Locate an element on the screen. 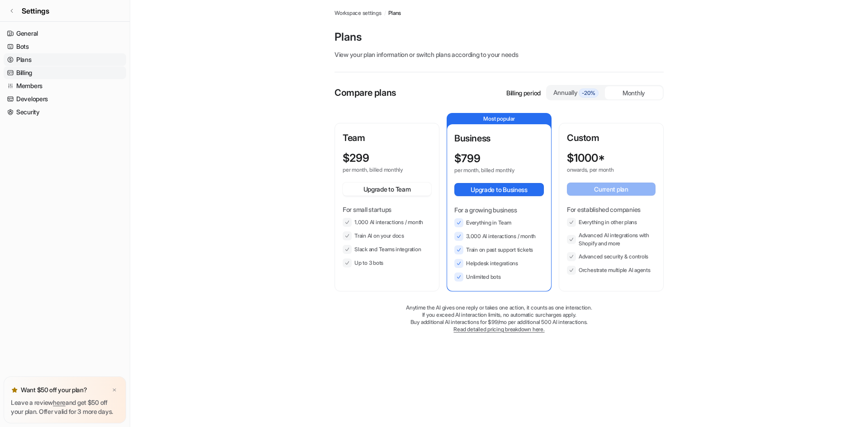 The width and height of the screenshot is (868, 427). div: Monthly is located at coordinates (634, 93).